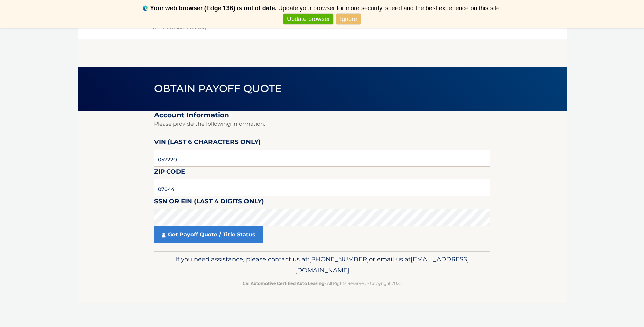 The height and width of the screenshot is (327, 644). Describe the element at coordinates (218, 88) in the screenshot. I see `span: Obtain Payoff Quote` at that location.